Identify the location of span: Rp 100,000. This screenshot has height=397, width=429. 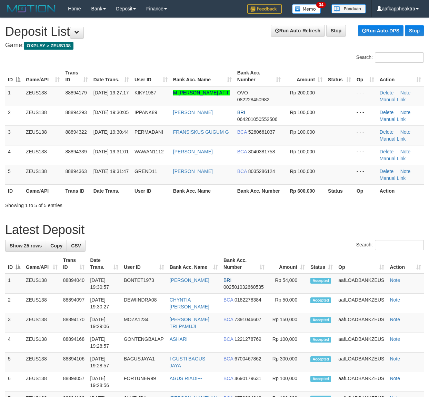
(303, 112).